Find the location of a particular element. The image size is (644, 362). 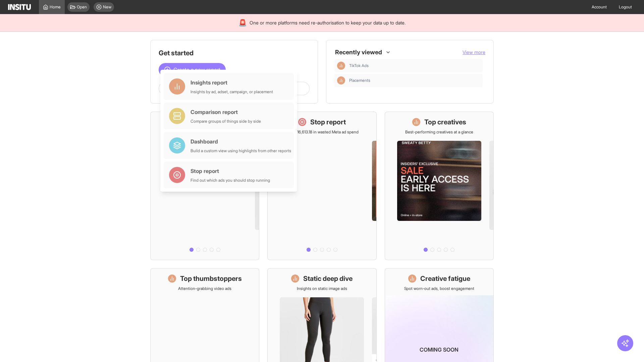

div: Find out which ads you should stop running is located at coordinates (230, 181).